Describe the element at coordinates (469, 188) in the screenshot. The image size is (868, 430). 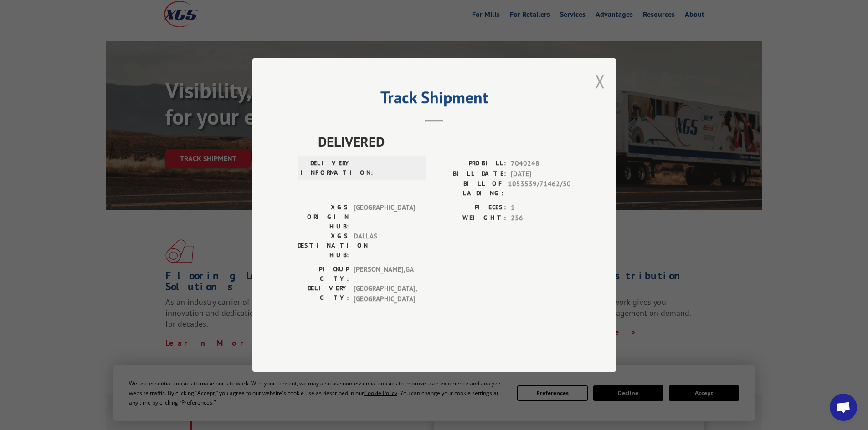
I see `label: BILL OF LADING:` at that location.